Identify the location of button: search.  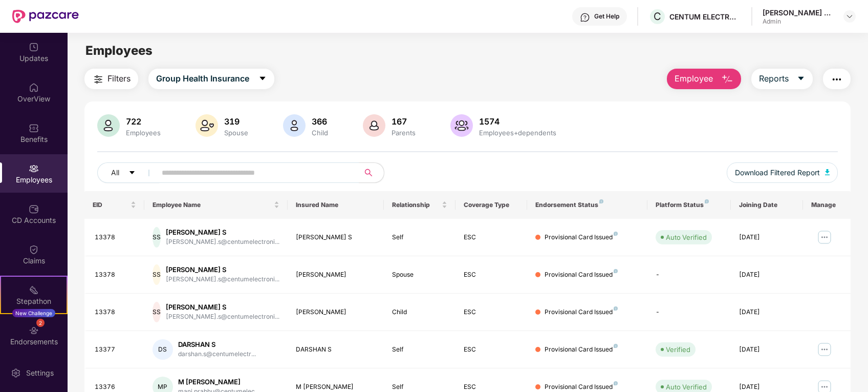
(371, 173).